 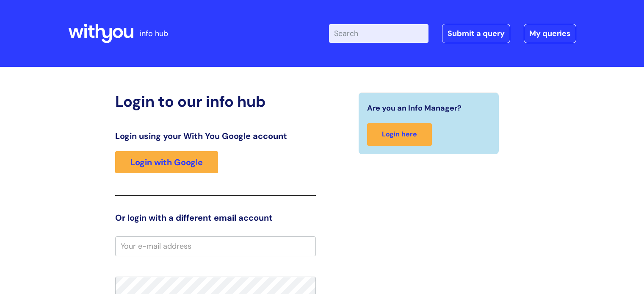 I want to click on span: Are you an Info Manager?, so click(x=414, y=108).